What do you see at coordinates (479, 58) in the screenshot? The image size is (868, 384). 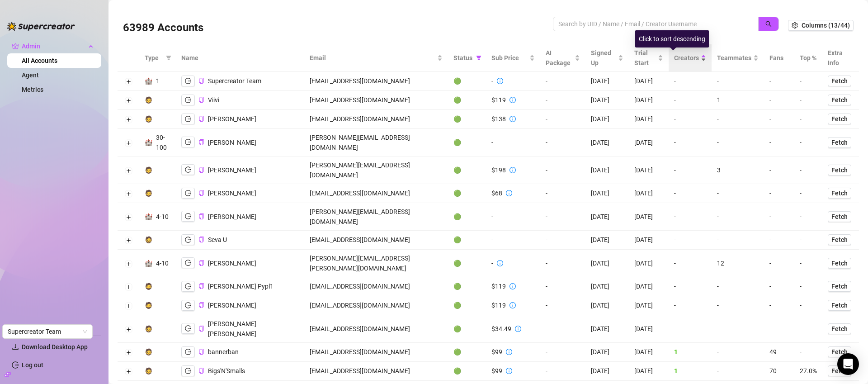 I see `span: filter` at bounding box center [479, 58].